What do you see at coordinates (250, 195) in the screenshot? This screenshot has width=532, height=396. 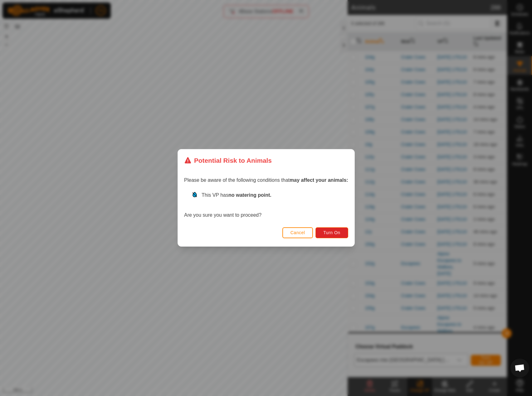 I see `strong: no watering point.` at bounding box center [250, 195].